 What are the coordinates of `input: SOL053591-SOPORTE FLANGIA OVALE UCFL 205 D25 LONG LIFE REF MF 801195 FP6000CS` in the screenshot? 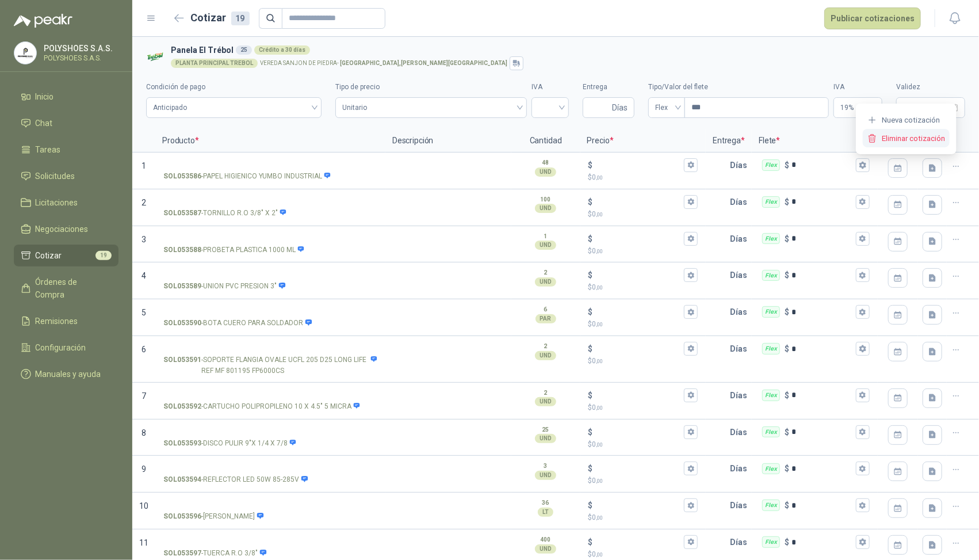 It's located at (270, 348).